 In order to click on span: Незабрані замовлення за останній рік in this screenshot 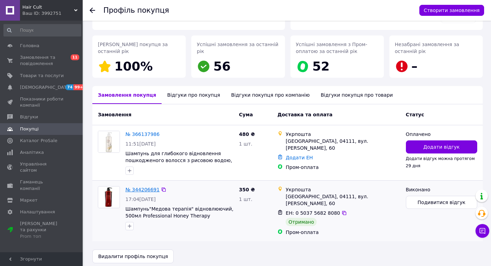, I will do `click(427, 48)`.